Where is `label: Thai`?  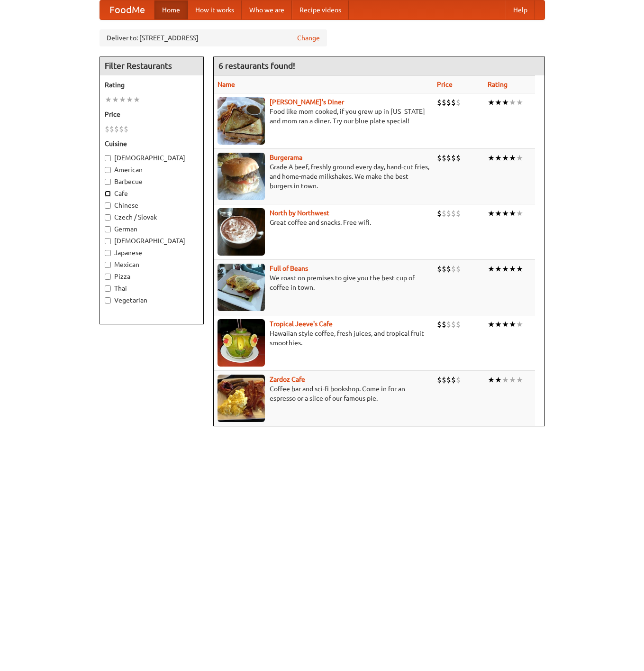
label: Thai is located at coordinates (152, 288).